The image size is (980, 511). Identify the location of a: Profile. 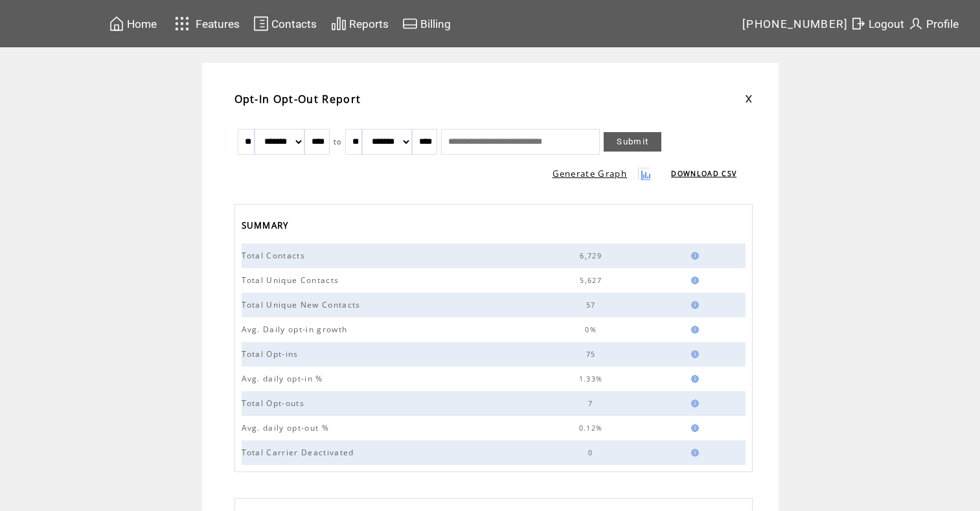
(933, 24).